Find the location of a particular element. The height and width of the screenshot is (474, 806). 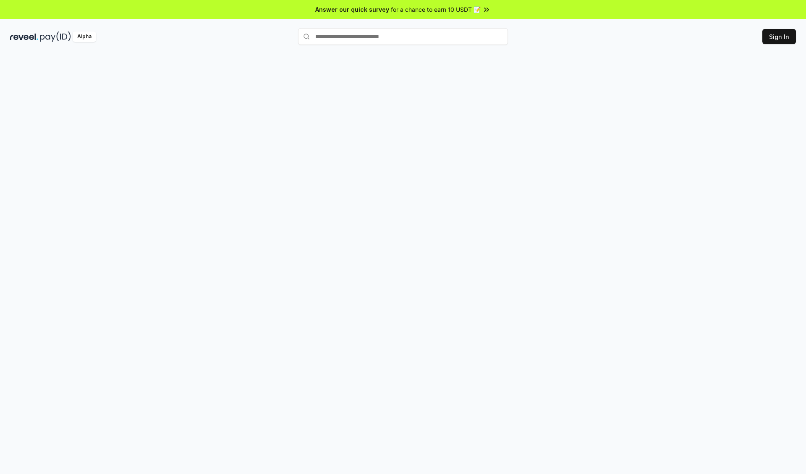

img: pay_id is located at coordinates (55, 37).